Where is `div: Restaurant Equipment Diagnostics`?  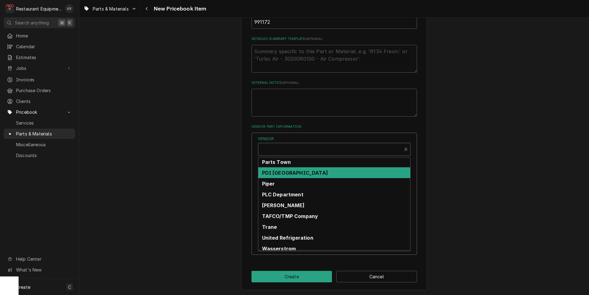 div: Restaurant Equipment Diagnostics is located at coordinates (39, 9).